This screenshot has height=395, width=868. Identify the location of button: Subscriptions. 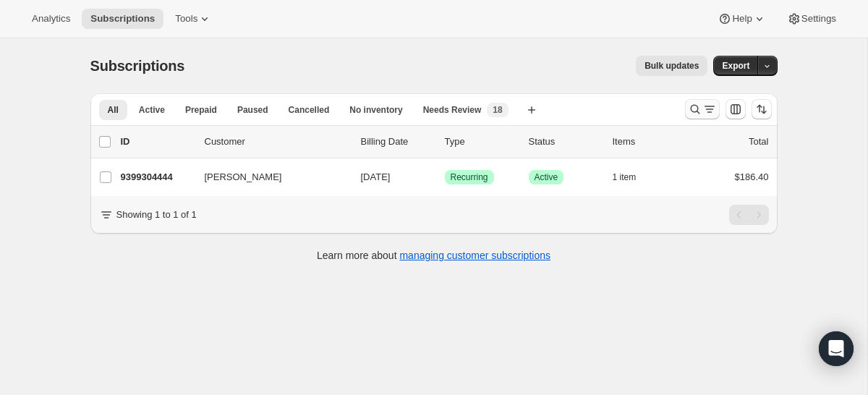
(122, 19).